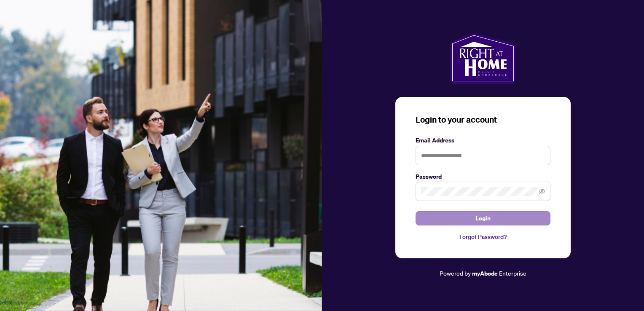  What do you see at coordinates (483, 218) in the screenshot?
I see `span: Login` at bounding box center [483, 218].